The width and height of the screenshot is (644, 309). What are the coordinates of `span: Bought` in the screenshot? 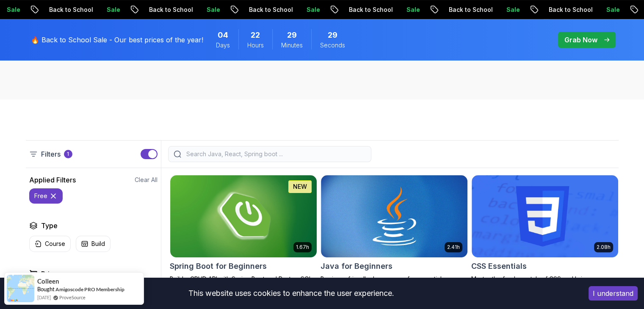 It's located at (46, 289).